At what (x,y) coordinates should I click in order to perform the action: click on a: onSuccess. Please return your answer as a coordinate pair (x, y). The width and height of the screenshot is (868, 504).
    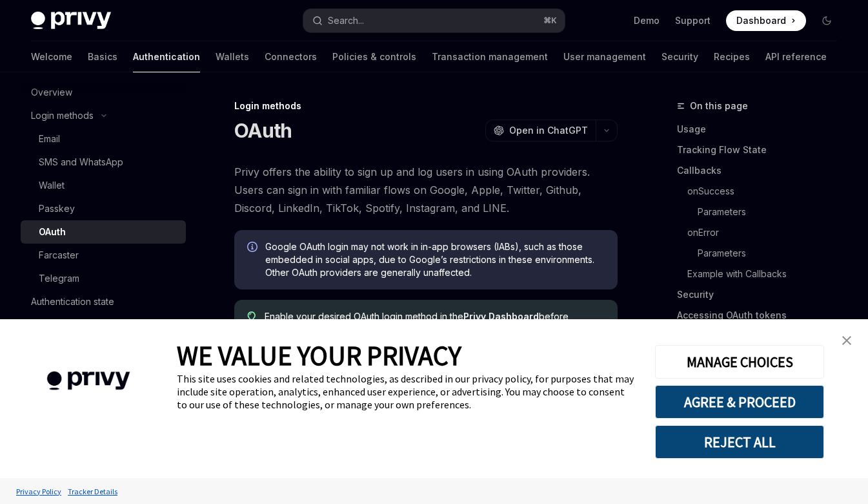
    Looking at the image, I should click on (762, 191).